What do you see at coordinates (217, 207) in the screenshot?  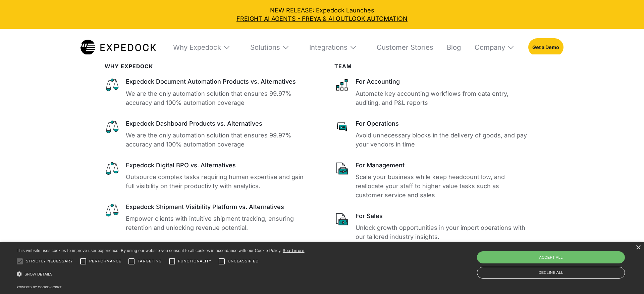 I see `div: Expedock Shipment Visibility Platform vs. Alternatives` at bounding box center [217, 207].